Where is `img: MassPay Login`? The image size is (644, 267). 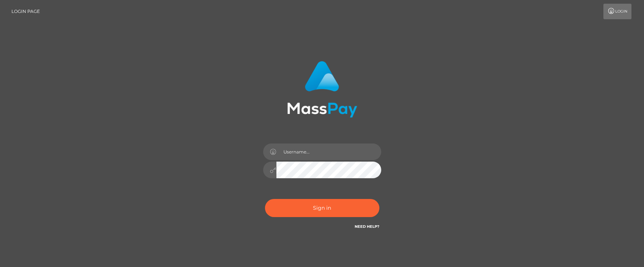
img: MassPay Login is located at coordinates (322, 89).